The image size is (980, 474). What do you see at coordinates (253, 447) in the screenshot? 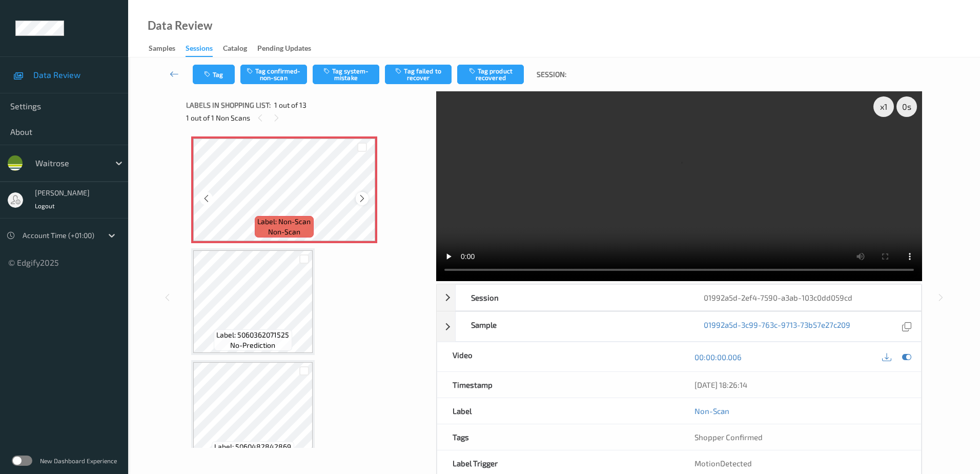
I see `span: Label: 5060482842869` at bounding box center [253, 447].